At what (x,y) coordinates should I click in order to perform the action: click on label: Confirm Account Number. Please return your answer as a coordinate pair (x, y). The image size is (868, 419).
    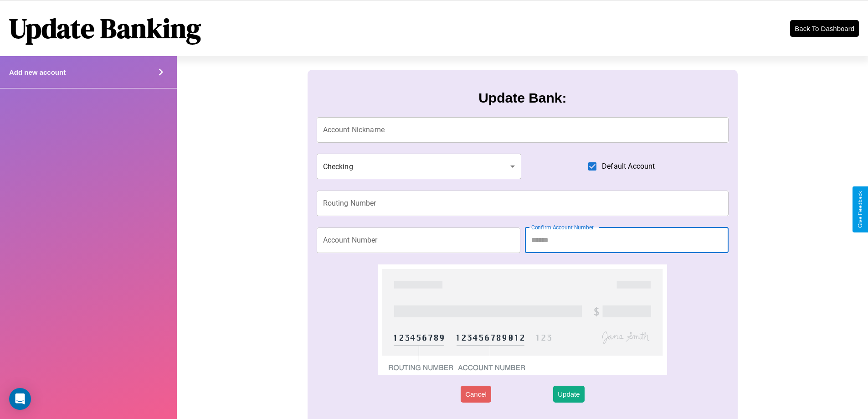
    Looking at the image, I should click on (563, 227).